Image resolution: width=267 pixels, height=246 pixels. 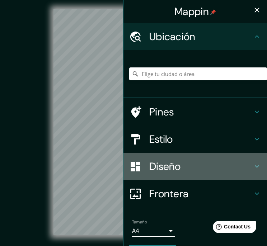 What do you see at coordinates (201, 139) in the screenshot?
I see `h4: Estilo` at bounding box center [201, 139].